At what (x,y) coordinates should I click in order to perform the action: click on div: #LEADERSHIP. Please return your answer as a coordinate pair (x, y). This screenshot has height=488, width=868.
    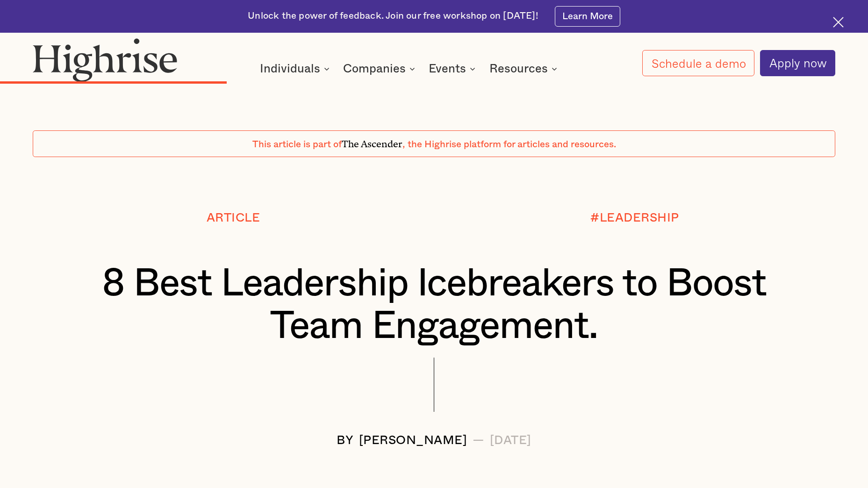
    Looking at the image, I should click on (635, 218).